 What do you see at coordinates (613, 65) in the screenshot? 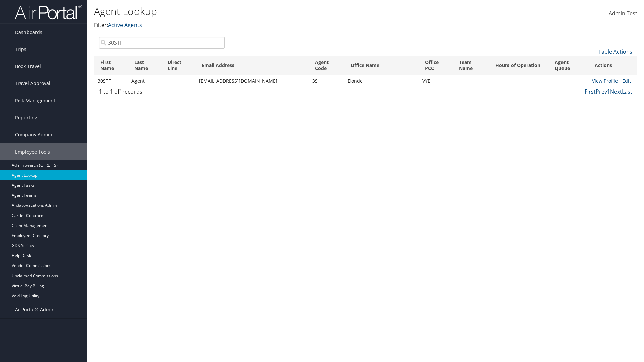
I see `th: Actions` at bounding box center [613, 65].